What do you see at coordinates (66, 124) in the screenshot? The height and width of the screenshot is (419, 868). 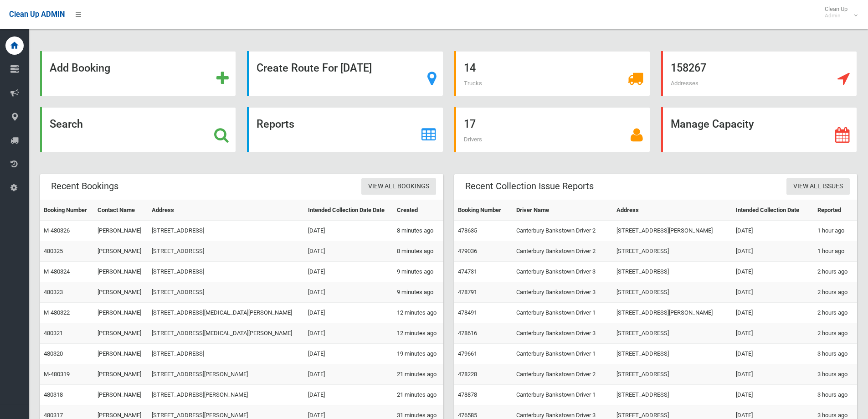 I see `strong: Search` at bounding box center [66, 124].